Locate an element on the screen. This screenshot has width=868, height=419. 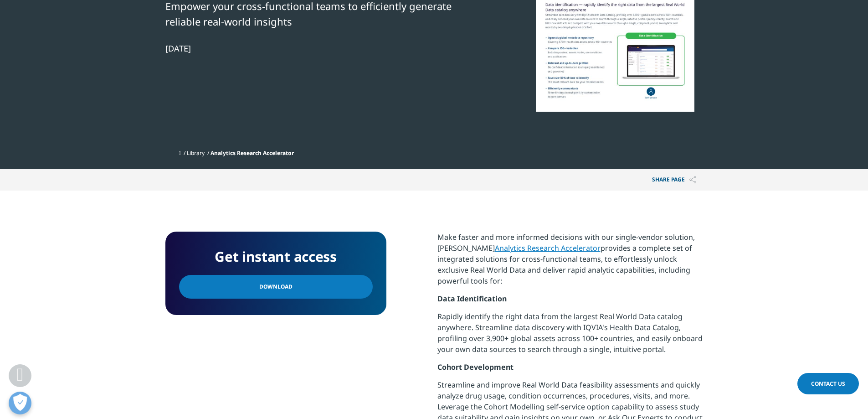
span: Download is located at coordinates (276, 287).